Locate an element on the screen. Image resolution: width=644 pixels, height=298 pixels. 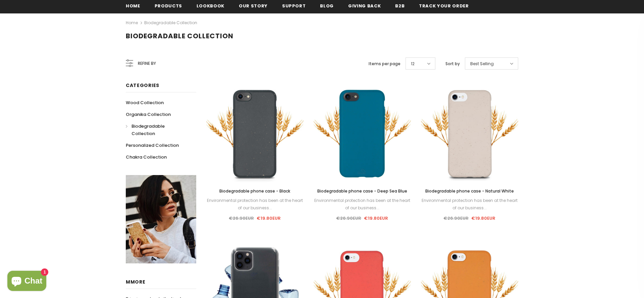
span: Biodegradable phone case - Black is located at coordinates (255, 191).